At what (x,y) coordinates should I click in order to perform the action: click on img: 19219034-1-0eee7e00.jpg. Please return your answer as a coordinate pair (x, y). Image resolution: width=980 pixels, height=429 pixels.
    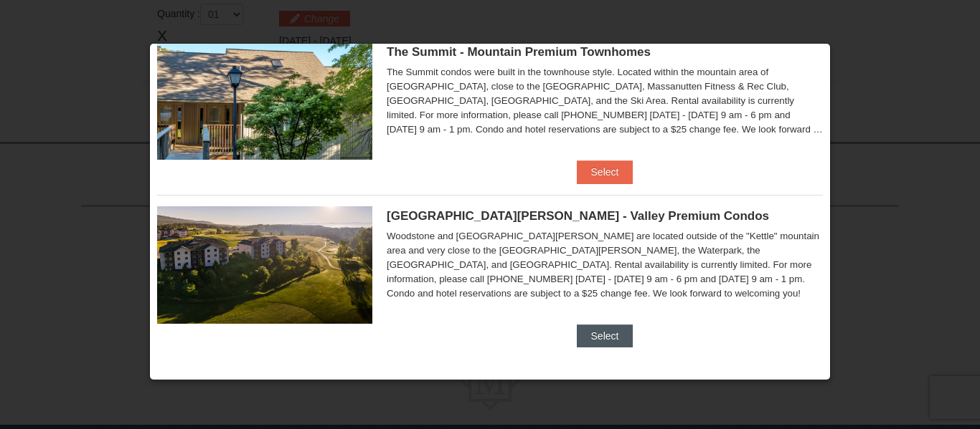
    Looking at the image, I should click on (265, 101).